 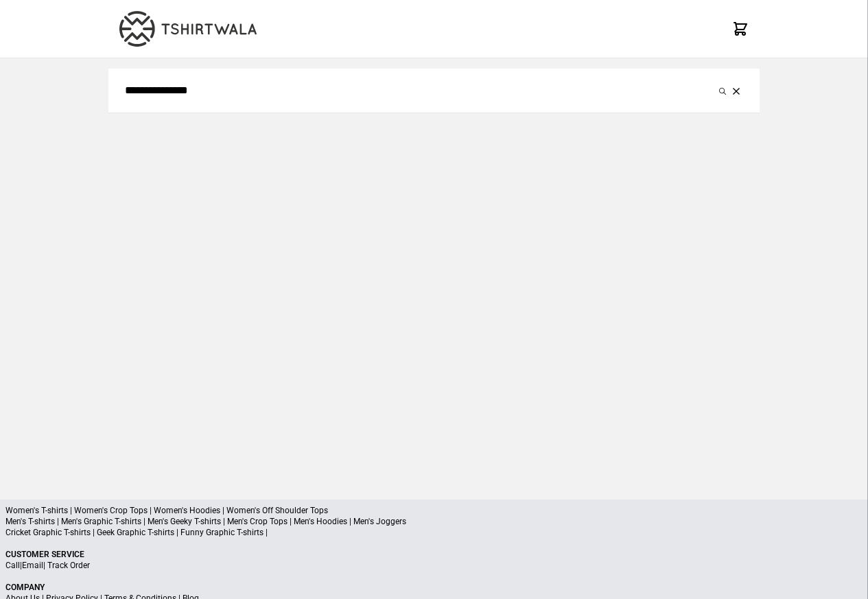 What do you see at coordinates (188, 28) in the screenshot?
I see `img: TW-LOGO-400-104.png` at bounding box center [188, 28].